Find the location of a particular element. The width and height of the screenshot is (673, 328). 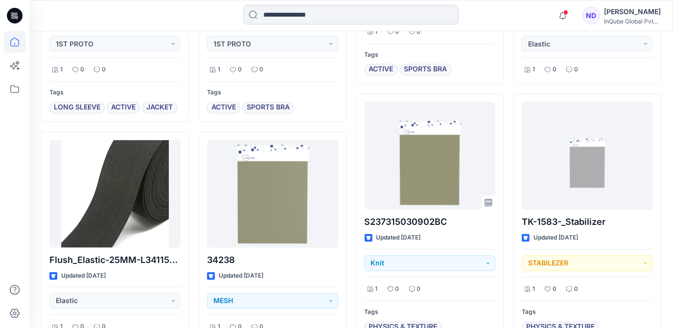

span: JACKET is located at coordinates (160, 108).